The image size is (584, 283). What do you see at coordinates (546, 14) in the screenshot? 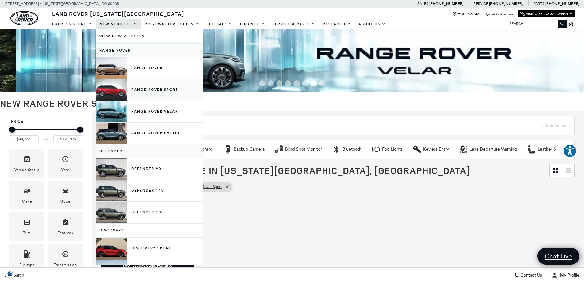
I see `a: Visit Our Jaguar Website` at bounding box center [546, 14].